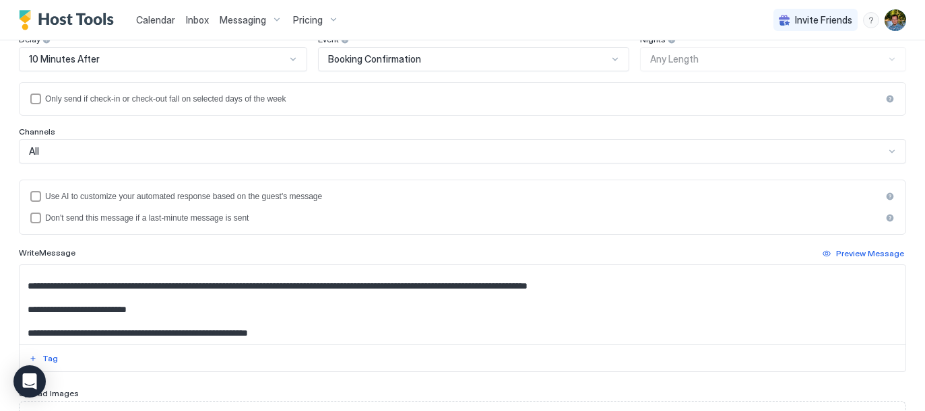  I want to click on span: Inbox, so click(197, 20).